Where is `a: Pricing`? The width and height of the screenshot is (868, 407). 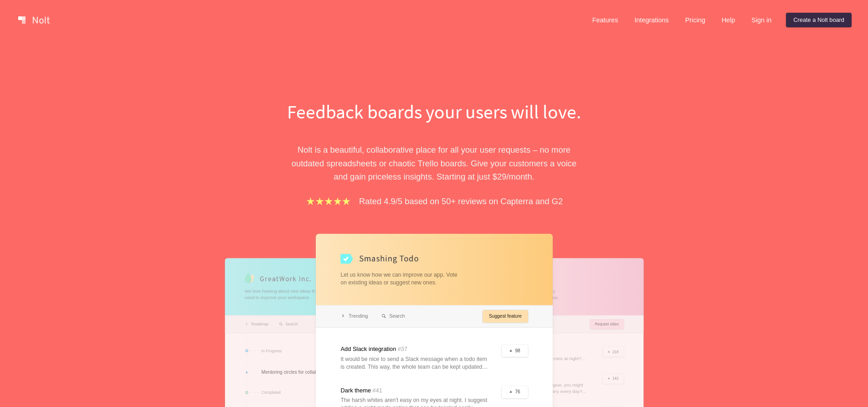 a: Pricing is located at coordinates (695, 20).